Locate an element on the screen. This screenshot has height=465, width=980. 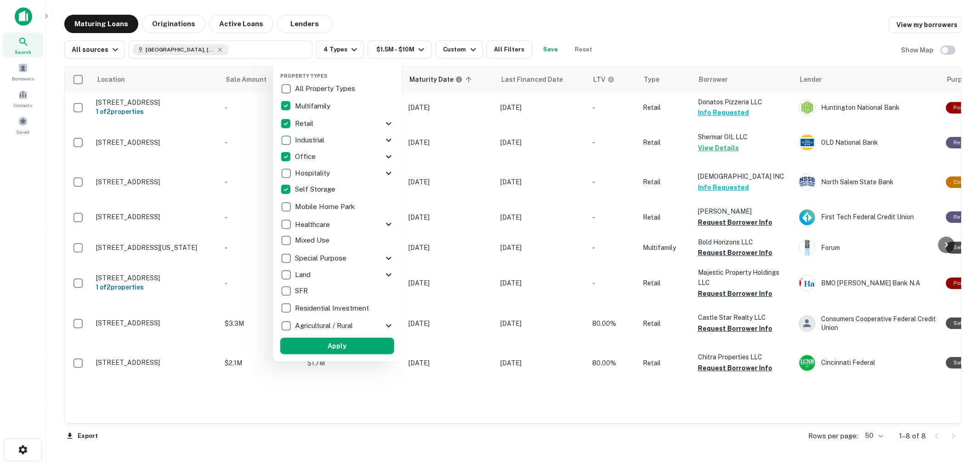
button: Apply is located at coordinates (337, 346).